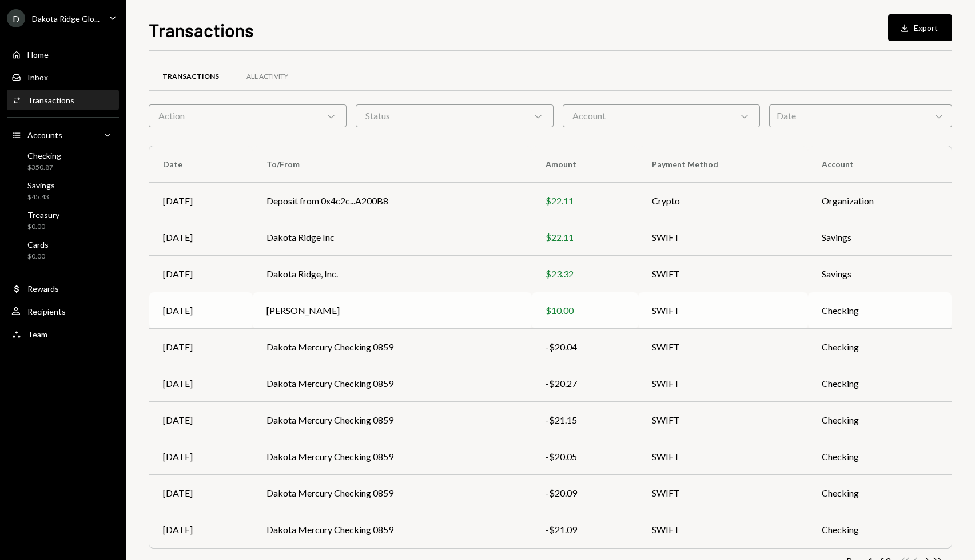 The width and height of the screenshot is (975, 560). I want to click on div: $350.87, so click(44, 167).